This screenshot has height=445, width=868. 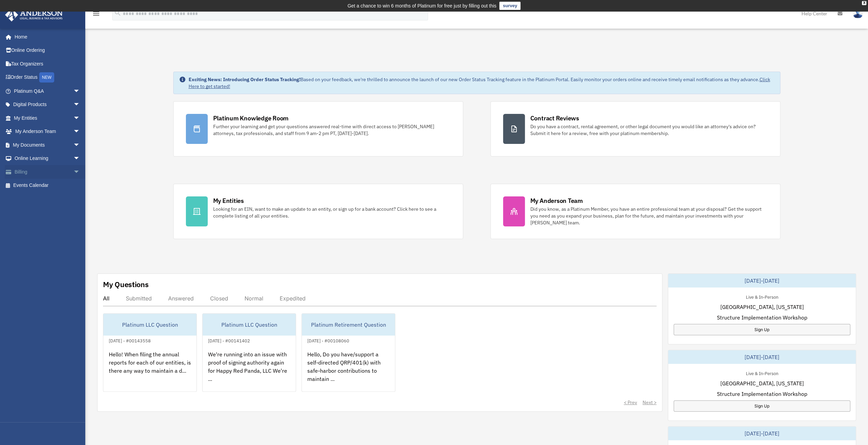 What do you see at coordinates (34, 15) in the screenshot?
I see `img: Anderson Advisors Platinum Portal` at bounding box center [34, 15].